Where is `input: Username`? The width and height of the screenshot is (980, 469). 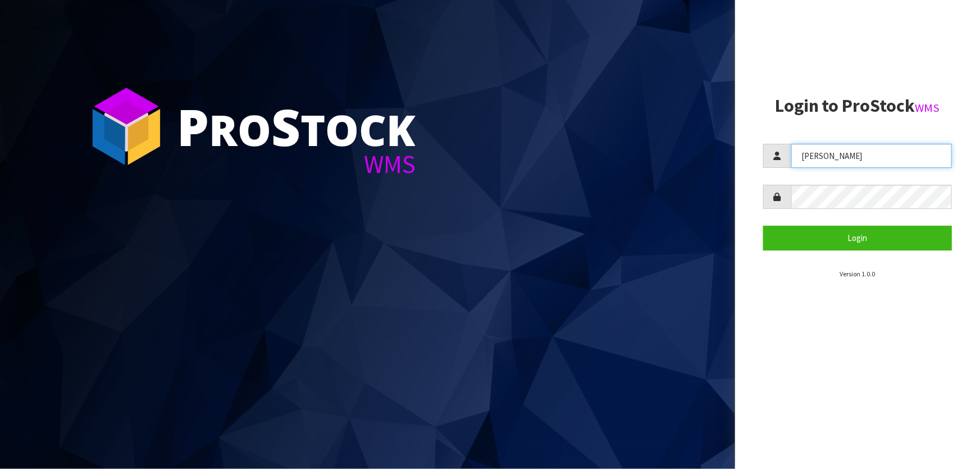
input: Username is located at coordinates (872, 156).